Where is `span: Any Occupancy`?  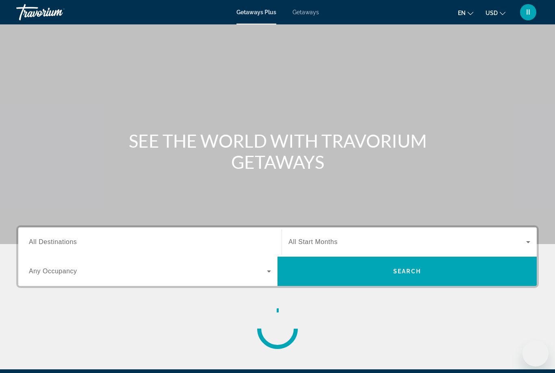 span: Any Occupancy is located at coordinates (53, 271).